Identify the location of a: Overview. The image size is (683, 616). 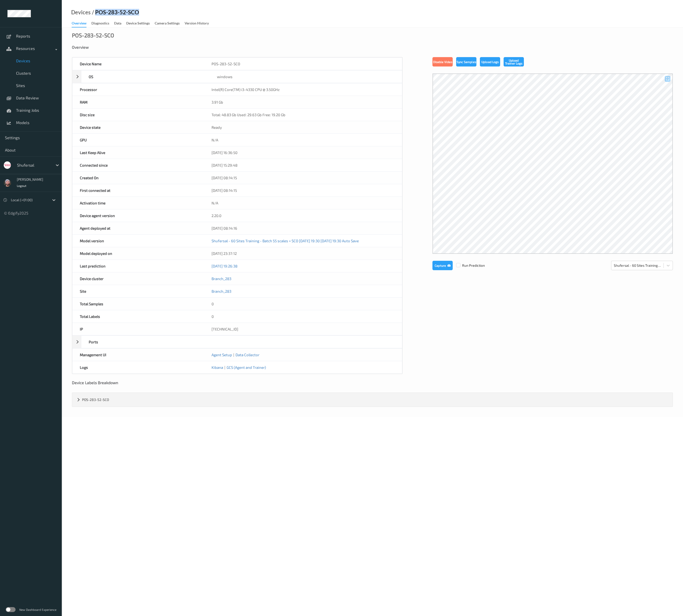
(81, 24).